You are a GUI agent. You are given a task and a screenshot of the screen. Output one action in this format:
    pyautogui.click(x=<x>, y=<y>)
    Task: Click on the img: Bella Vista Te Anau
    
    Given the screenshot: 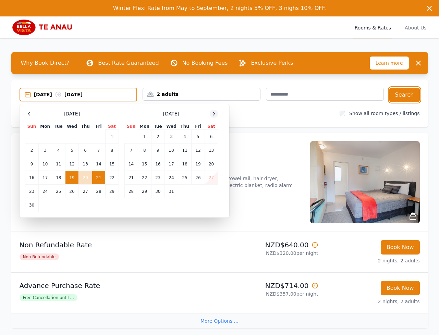 What is the action you would take?
    pyautogui.click(x=44, y=27)
    